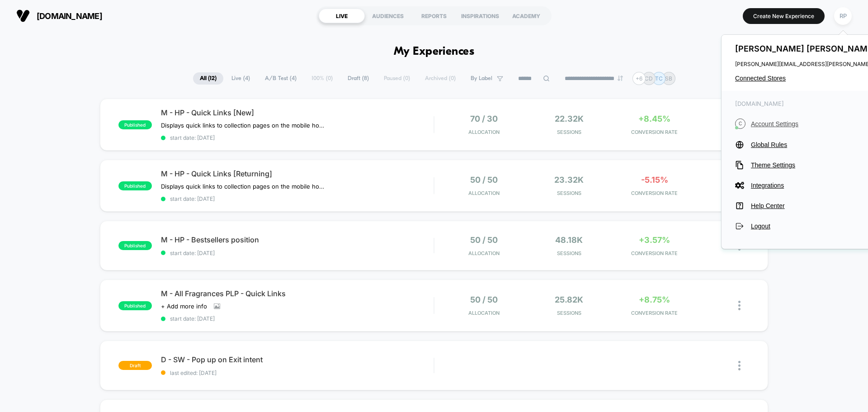 The width and height of the screenshot is (868, 412). What do you see at coordinates (297, 240) in the screenshot?
I see `span: M - HP - Bestsellers position` at bounding box center [297, 240].